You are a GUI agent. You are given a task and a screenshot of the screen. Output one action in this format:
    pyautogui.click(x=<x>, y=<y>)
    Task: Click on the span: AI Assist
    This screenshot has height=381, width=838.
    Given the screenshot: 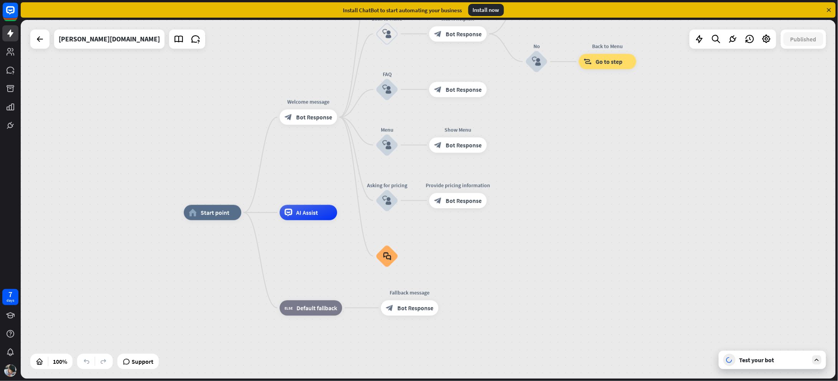 What is the action you would take?
    pyautogui.click(x=307, y=213)
    